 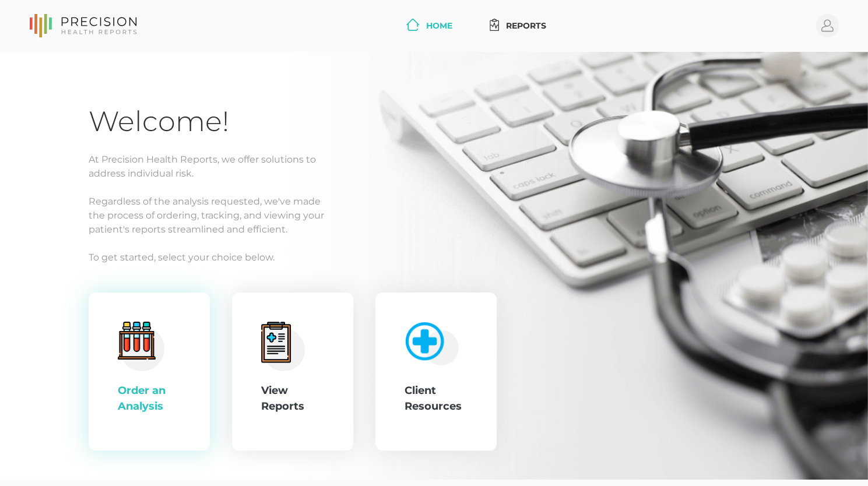 What do you see at coordinates (434, 167) in the screenshot?
I see `p: At Precision Health Reports, we offer solutions to address individual risk.` at bounding box center [434, 167].